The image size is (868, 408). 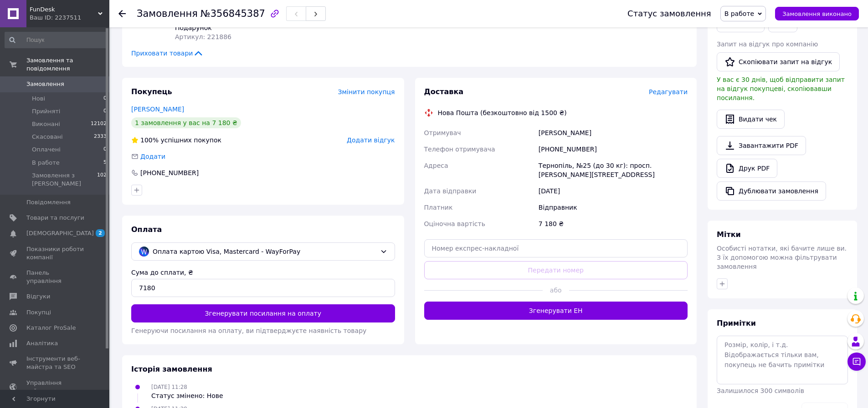 I want to click on span: Змінити покупця, so click(x=366, y=92).